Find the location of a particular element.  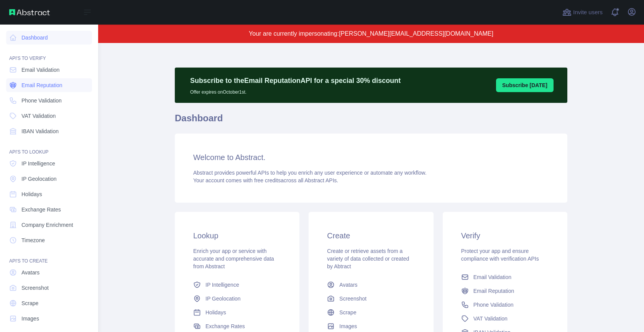

h3: Create is located at coordinates (371, 235).